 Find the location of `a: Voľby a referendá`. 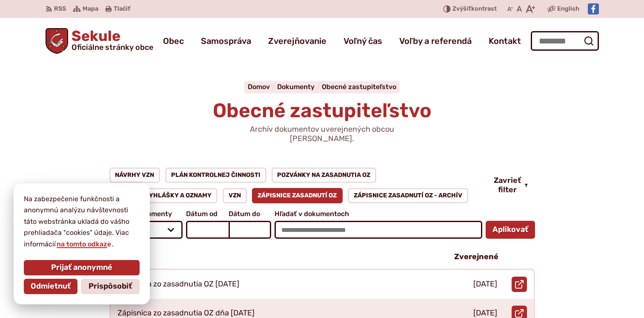

a: Voľby a referendá is located at coordinates (436, 41).